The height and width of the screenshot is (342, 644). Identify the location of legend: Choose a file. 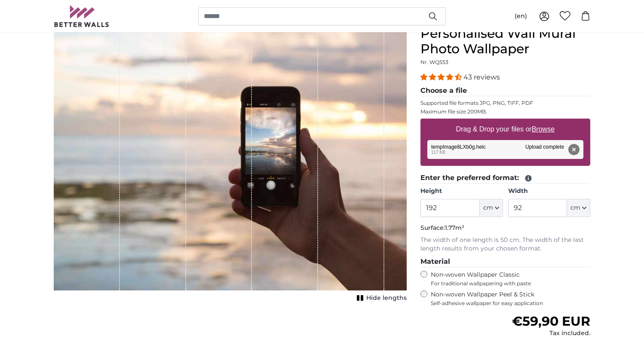
(505, 90).